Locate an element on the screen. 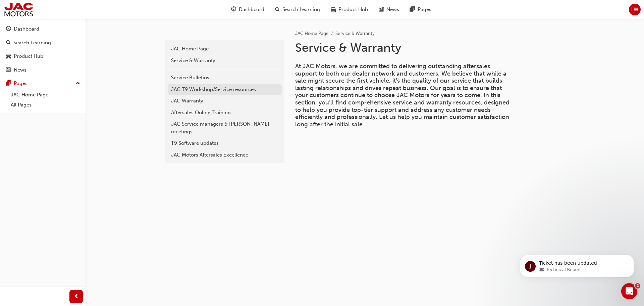 This screenshot has height=306, width=644. a: search-iconSearch Learning is located at coordinates (297, 9).